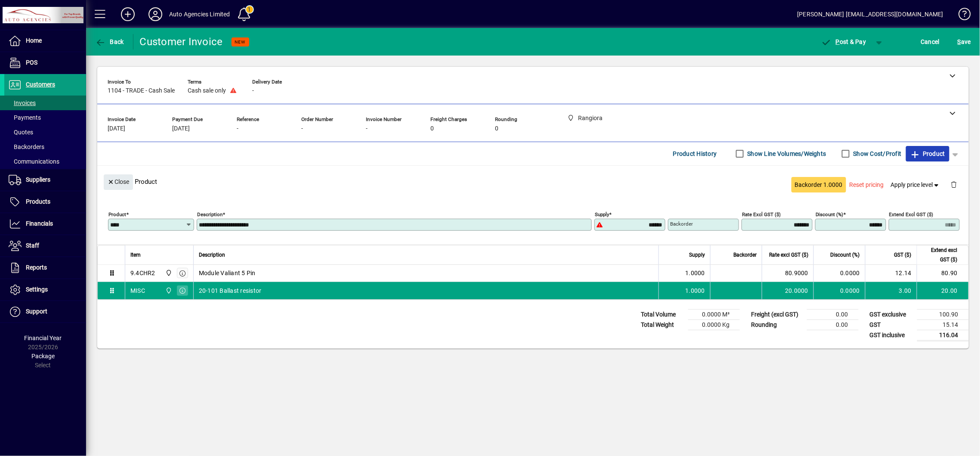 This screenshot has width=980, height=456. Describe the element at coordinates (46, 63) in the screenshot. I see `a: POS` at that location.